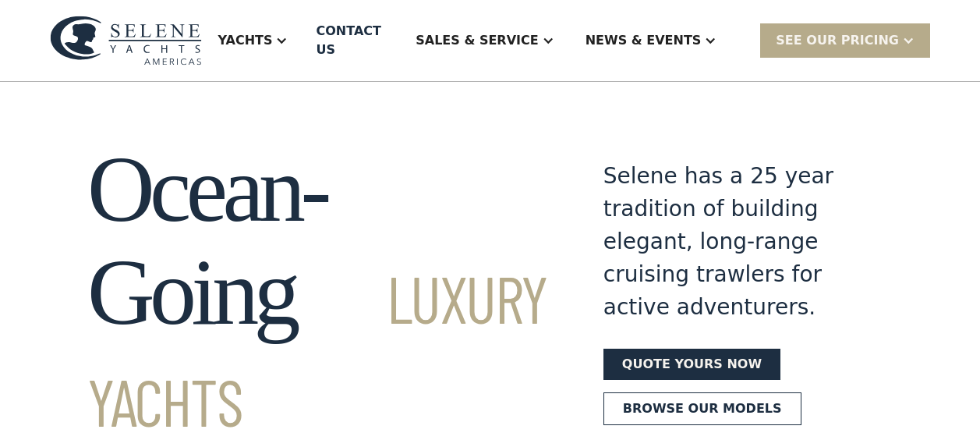 Image resolution: width=980 pixels, height=440 pixels. I want to click on span: Luxury Yachts, so click(318, 349).